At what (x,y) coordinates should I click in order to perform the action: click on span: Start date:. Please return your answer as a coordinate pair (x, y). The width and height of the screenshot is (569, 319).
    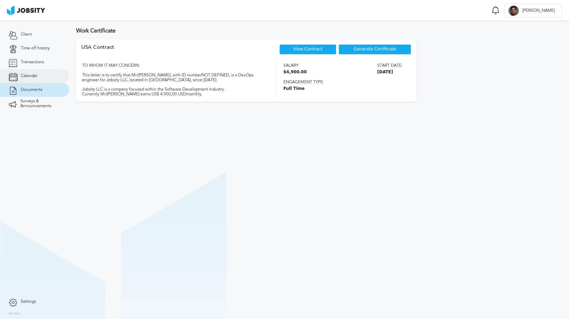
    Looking at the image, I should click on (390, 66).